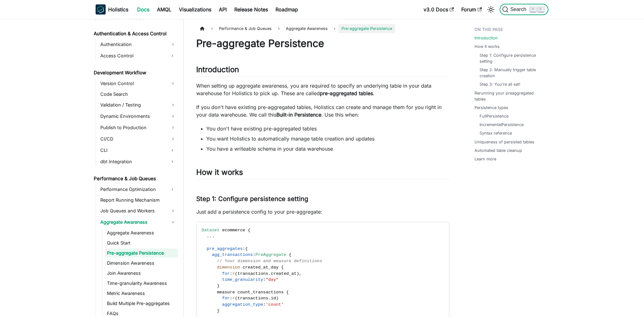 Image resolution: width=644 pixels, height=317 pixels. I want to click on span: Dataset, so click(211, 230).